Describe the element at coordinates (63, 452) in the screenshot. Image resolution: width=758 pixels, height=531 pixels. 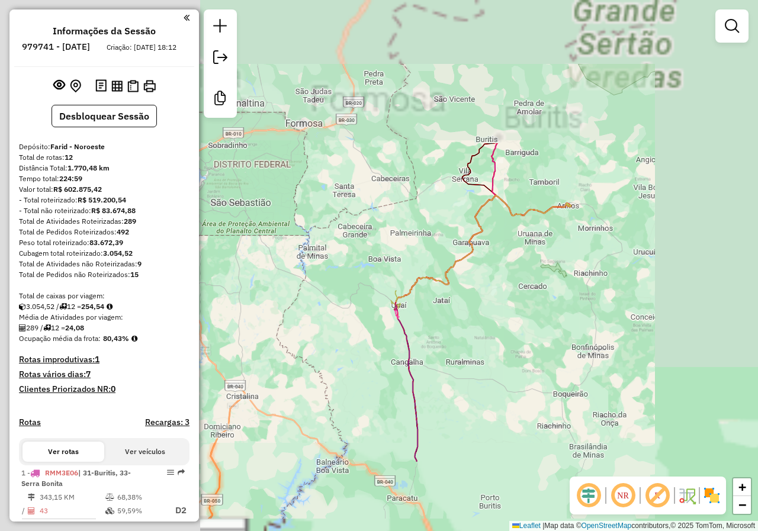
I see `button: Ver rotas` at that location.